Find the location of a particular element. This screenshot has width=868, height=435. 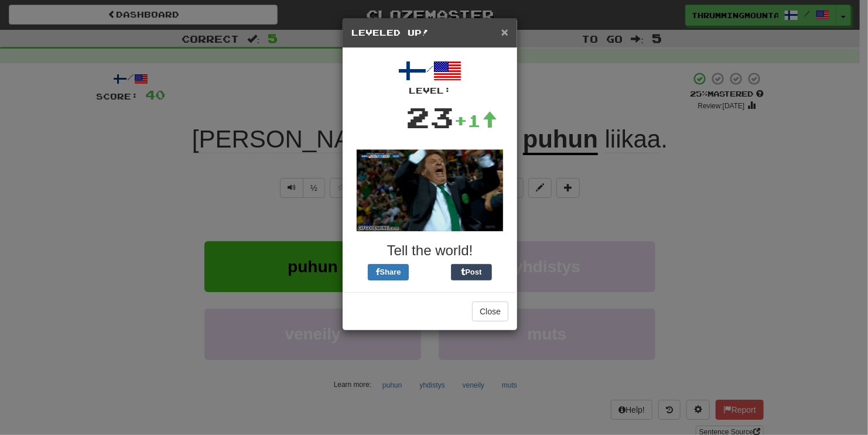

h3: Tell the world! is located at coordinates (430, 250).